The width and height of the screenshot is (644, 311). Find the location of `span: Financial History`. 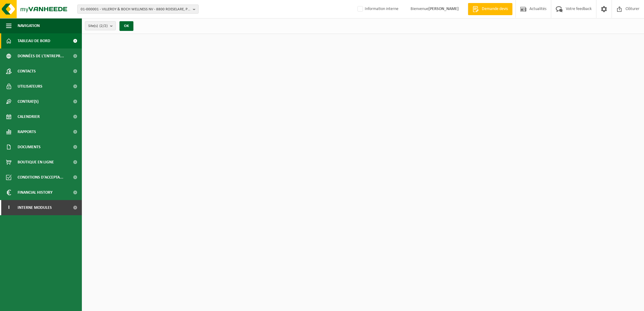

span: Financial History is located at coordinates (35, 192).